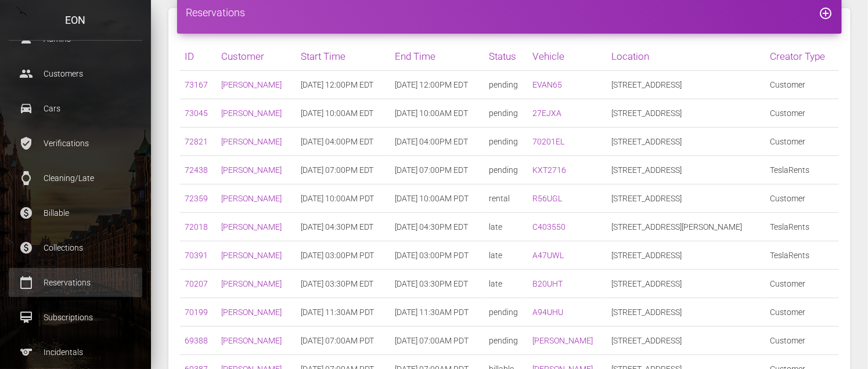 The width and height of the screenshot is (868, 369). Describe the element at coordinates (257, 56) in the screenshot. I see `th: Customer` at that location.